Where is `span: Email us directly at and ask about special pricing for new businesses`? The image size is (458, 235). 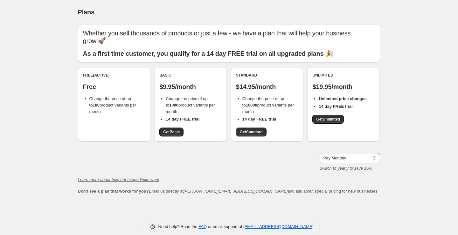
span: Email us directly at and ask about special pricing for new businesses is located at coordinates (228, 191).